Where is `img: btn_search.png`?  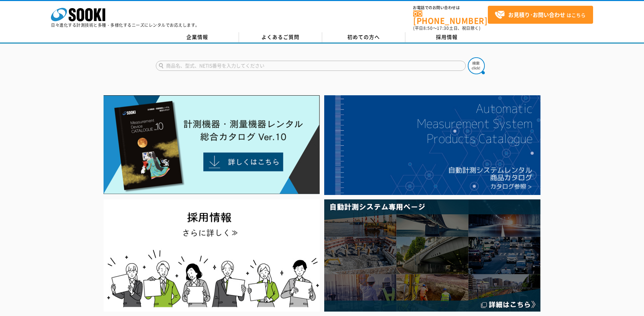 img: btn_search.png is located at coordinates (476, 66).